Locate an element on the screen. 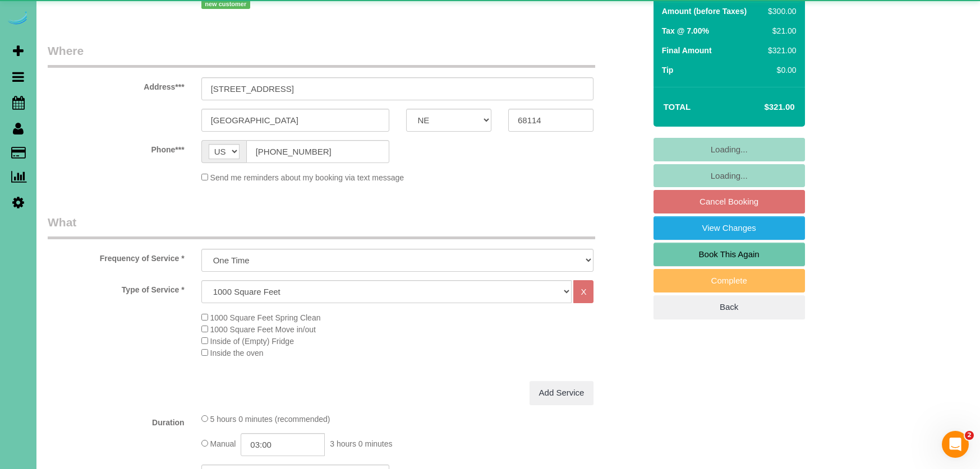  span: 2 is located at coordinates (970, 436).